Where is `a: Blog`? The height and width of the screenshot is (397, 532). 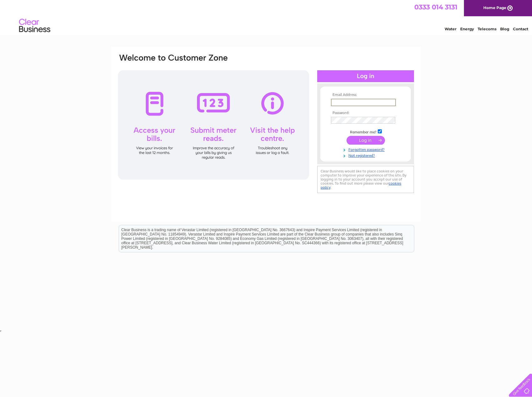
a: Blog is located at coordinates (505, 29).